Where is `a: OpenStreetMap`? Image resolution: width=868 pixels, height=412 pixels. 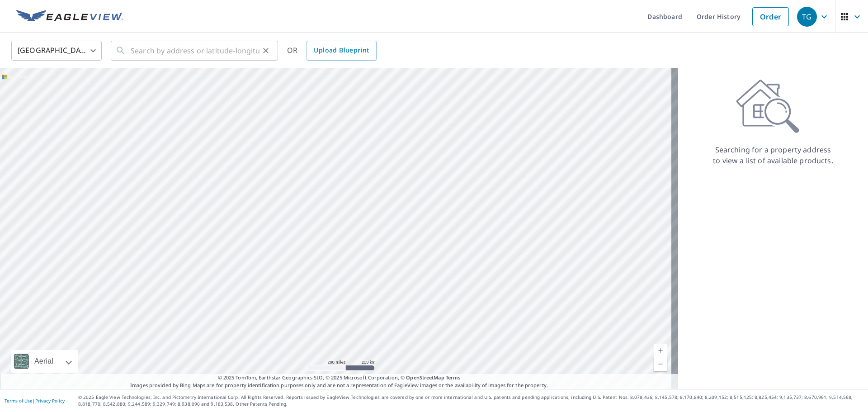
a: OpenStreetMap is located at coordinates (425, 378).